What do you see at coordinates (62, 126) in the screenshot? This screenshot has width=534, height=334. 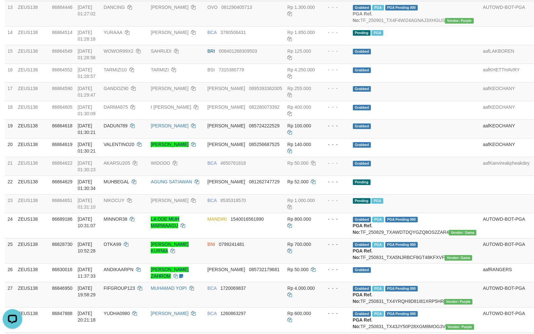 I see `span: 86864618` at bounding box center [62, 126].